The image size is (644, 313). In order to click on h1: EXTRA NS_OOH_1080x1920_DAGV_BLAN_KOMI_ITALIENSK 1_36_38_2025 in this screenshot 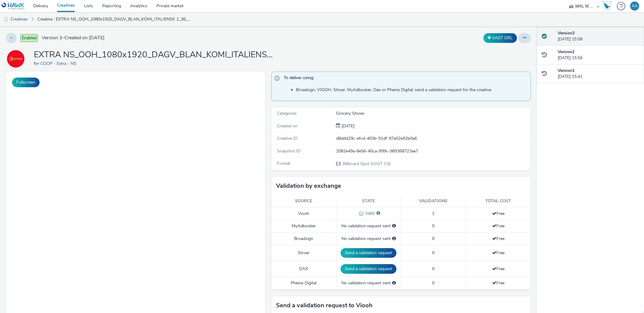, I will do `click(155, 55)`.